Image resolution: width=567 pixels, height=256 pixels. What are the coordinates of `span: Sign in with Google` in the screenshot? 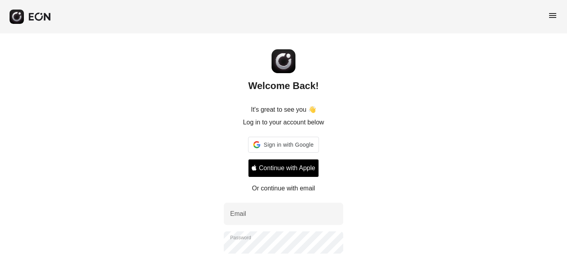 It's located at (288, 145).